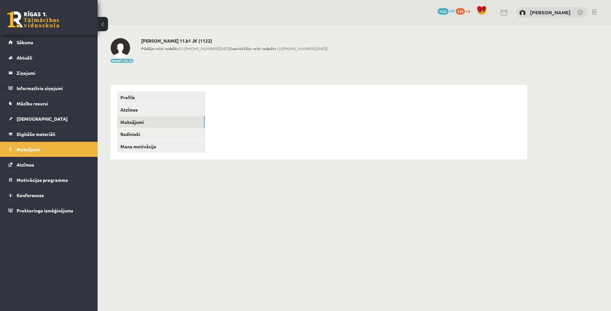 This screenshot has width=611, height=311. Describe the element at coordinates (36, 134) in the screenshot. I see `span: Digitālie materiāli` at that location.